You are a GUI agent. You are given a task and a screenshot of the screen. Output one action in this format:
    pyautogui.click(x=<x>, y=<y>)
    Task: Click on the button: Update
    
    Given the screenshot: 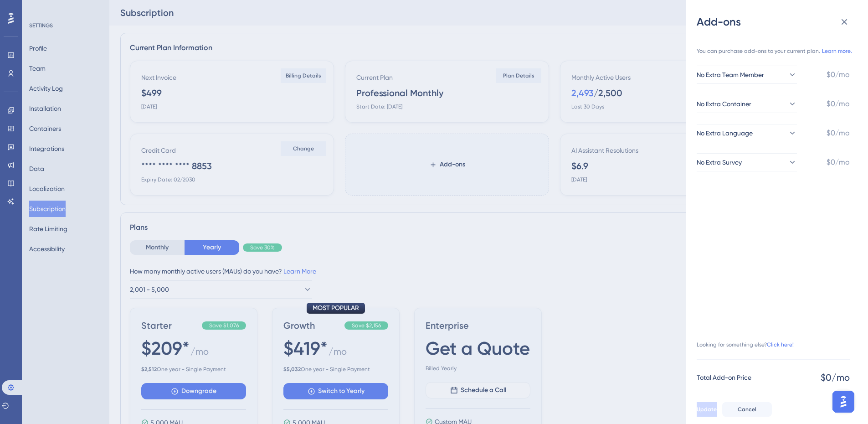 What is the action you would take?
    pyautogui.click(x=707, y=409)
    